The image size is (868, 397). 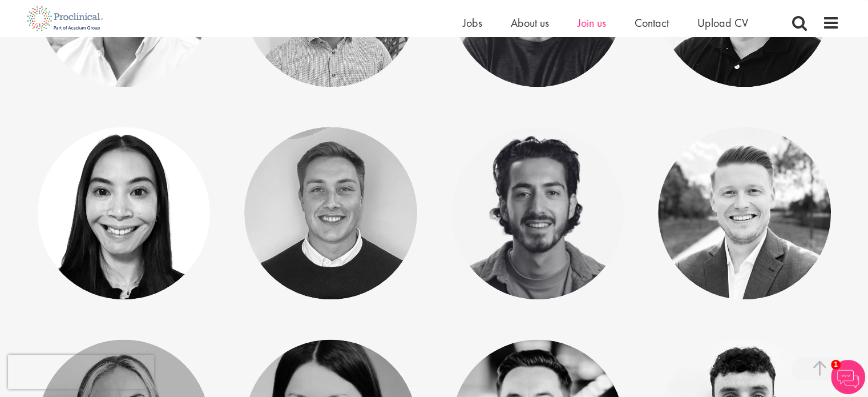 I want to click on a: Join us, so click(x=592, y=23).